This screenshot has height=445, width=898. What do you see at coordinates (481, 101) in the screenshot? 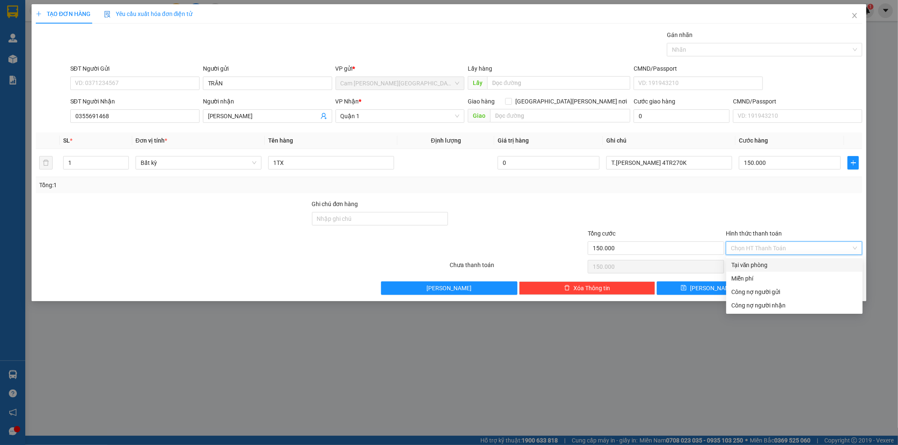
I see `span: Giao hàng` at bounding box center [481, 101].